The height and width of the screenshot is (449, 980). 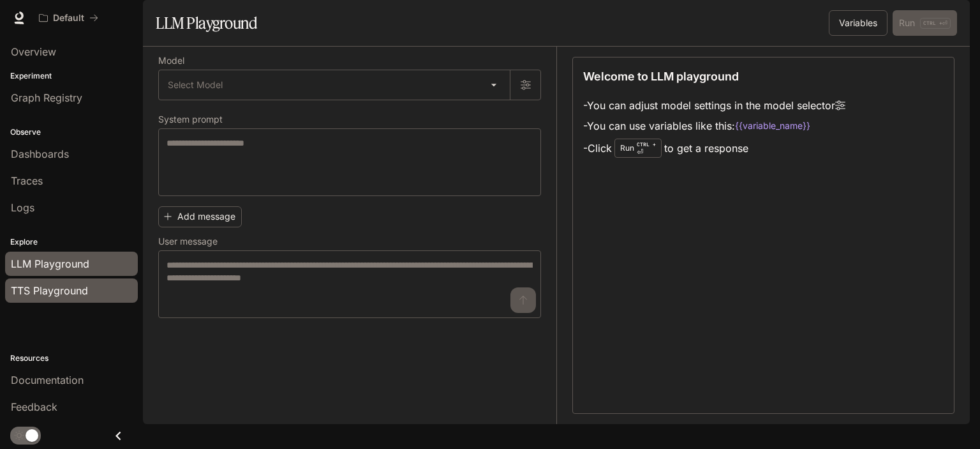 I want to click on button: Variables, so click(x=858, y=23).